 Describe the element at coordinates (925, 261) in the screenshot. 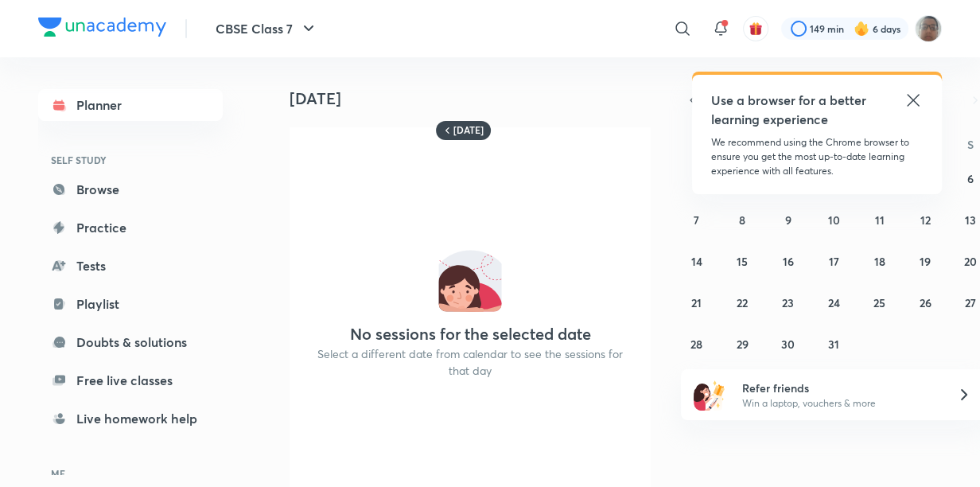

I see `abbr: December 19, 2025` at that location.